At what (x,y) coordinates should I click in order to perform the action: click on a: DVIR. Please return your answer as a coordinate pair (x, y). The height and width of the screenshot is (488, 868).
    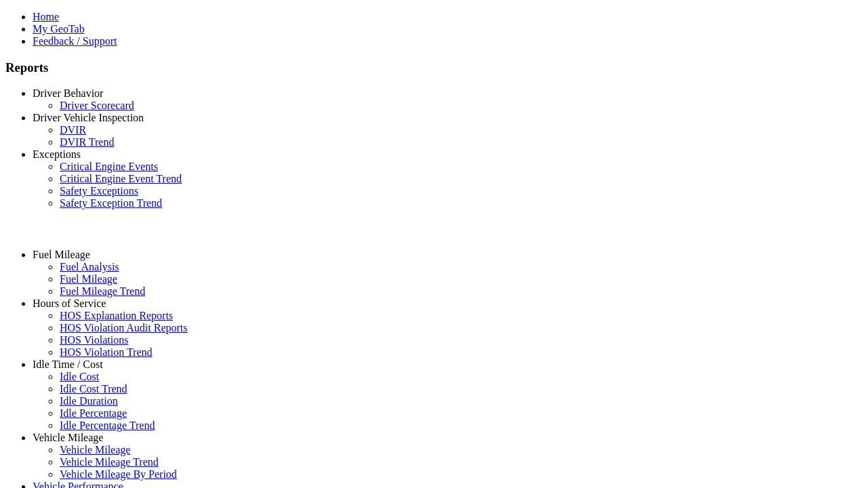
    Looking at the image, I should click on (73, 130).